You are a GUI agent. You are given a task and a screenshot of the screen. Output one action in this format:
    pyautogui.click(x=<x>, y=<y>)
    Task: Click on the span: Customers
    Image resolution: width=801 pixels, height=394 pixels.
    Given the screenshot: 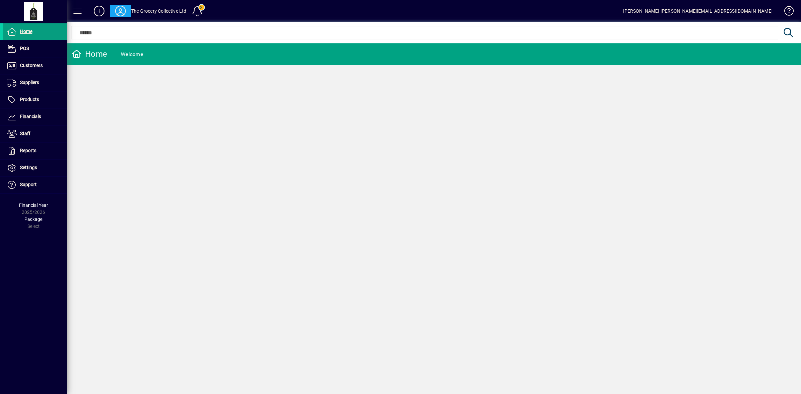 What is the action you would take?
    pyautogui.click(x=31, y=65)
    